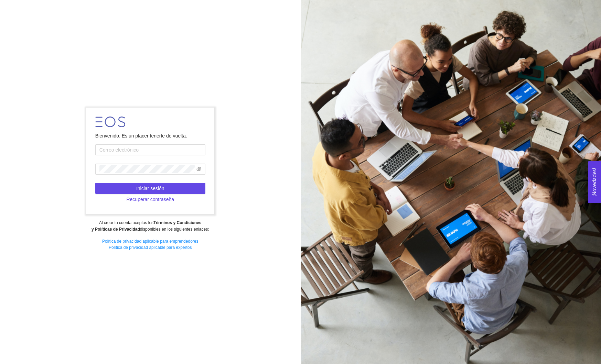  I want to click on button: Open Feedback Widget, so click(595, 183).